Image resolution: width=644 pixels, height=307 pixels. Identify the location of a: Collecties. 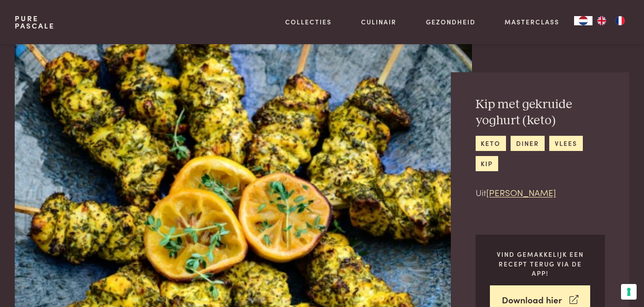
(308, 22).